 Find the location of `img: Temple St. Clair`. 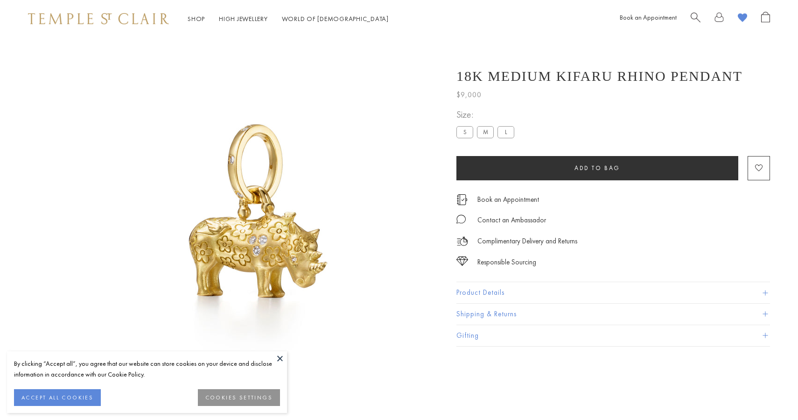

img: Temple St. Clair is located at coordinates (98, 19).